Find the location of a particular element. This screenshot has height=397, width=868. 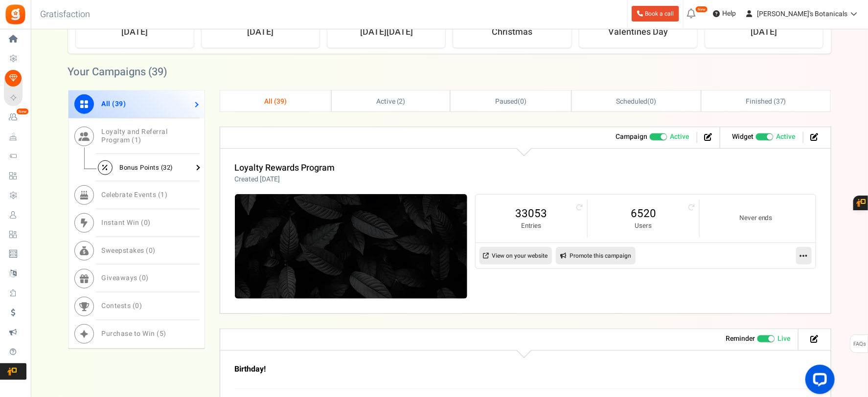

span: Live is located at coordinates (784, 339).